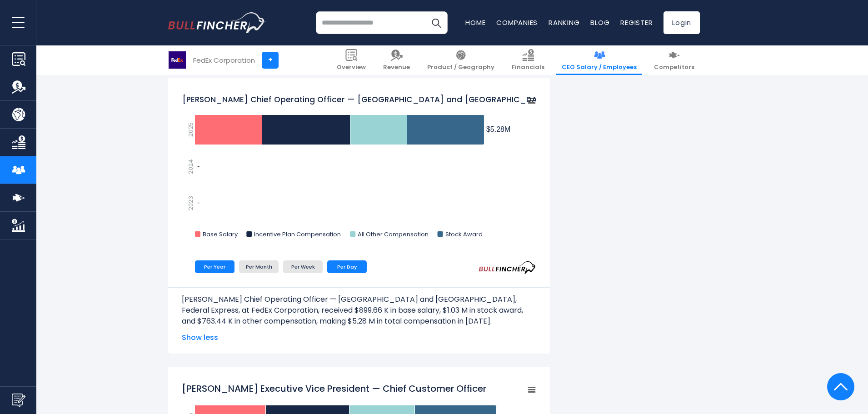 This screenshot has width=868, height=414. I want to click on li: Per Day, so click(346, 266).